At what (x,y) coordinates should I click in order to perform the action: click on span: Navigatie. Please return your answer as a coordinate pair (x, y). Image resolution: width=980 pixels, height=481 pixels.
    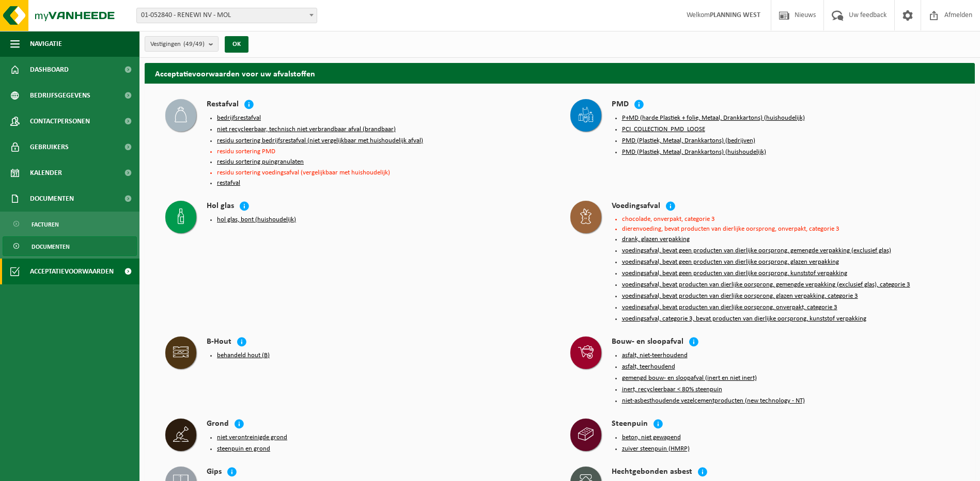
    Looking at the image, I should click on (46, 44).